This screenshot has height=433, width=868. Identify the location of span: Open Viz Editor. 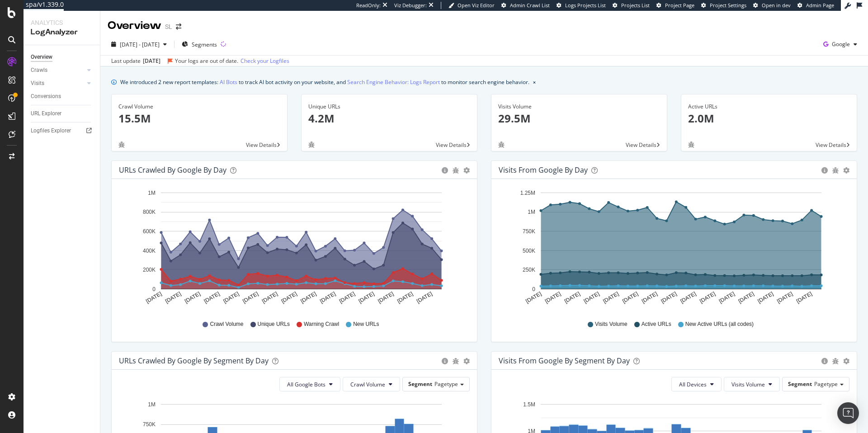
(476, 5).